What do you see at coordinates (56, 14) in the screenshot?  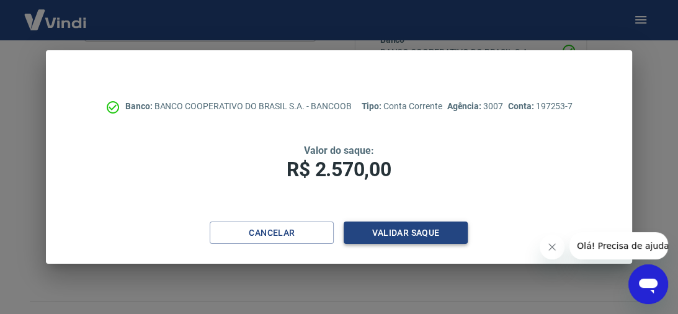 I see `span: Olá! Precisa de ajuda?` at bounding box center [56, 14].